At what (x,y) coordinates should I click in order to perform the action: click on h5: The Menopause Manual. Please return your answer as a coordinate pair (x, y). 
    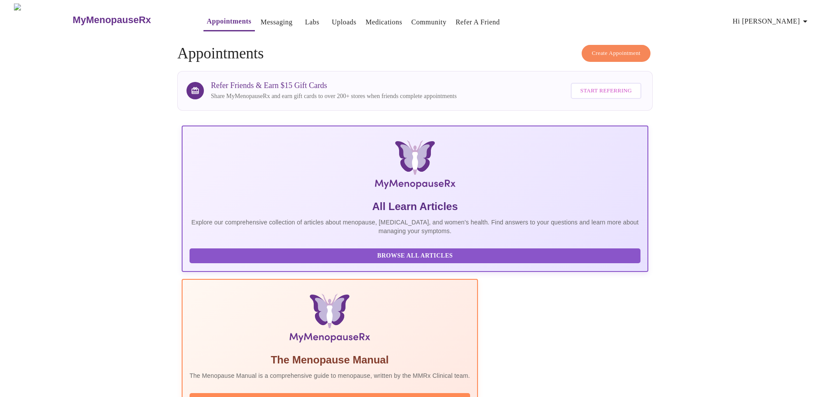
    Looking at the image, I should click on (330, 360).